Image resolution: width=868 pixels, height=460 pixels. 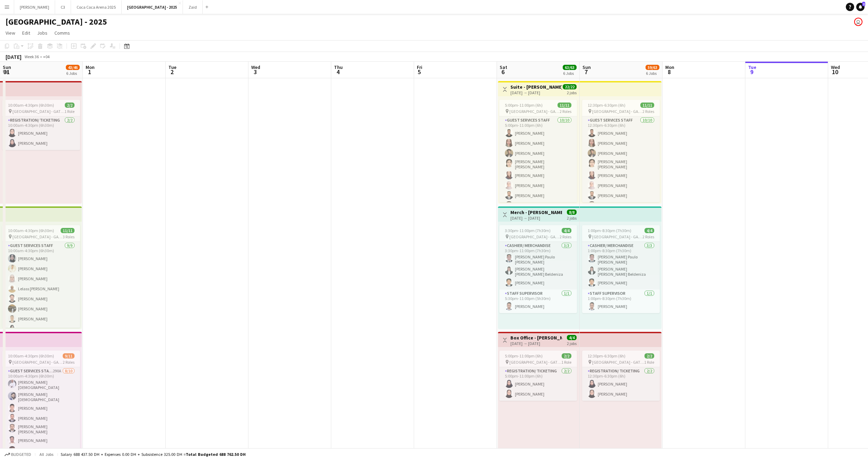 What do you see at coordinates (420, 67) in the screenshot?
I see `span: Fri` at bounding box center [420, 67].